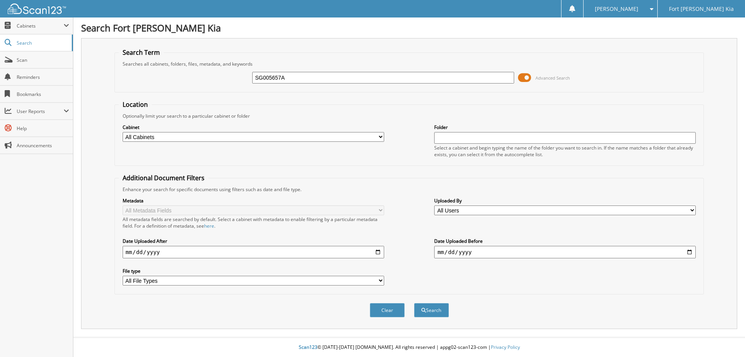  What do you see at coordinates (553, 78) in the screenshot?
I see `span: Advanced Search` at bounding box center [553, 78].